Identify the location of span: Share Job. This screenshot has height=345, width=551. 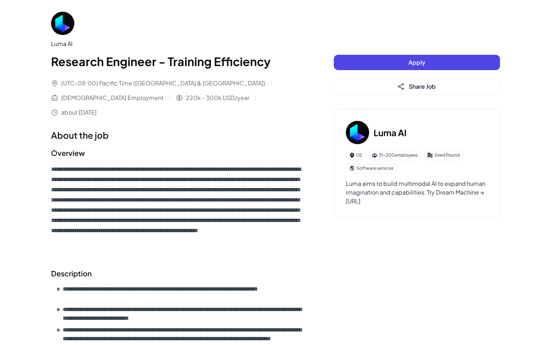
(423, 86).